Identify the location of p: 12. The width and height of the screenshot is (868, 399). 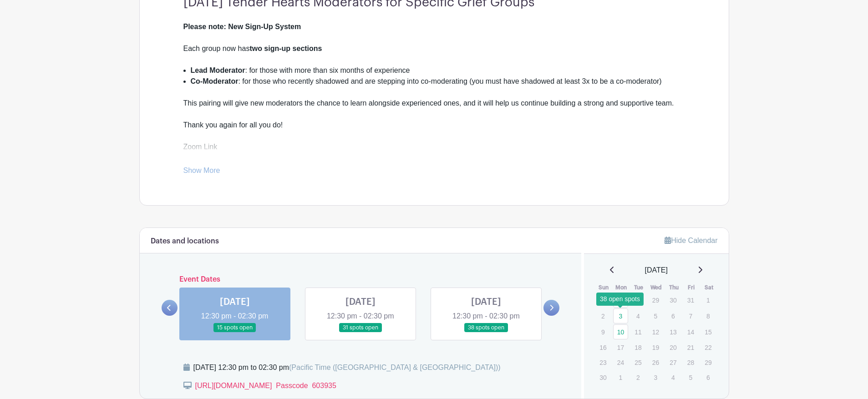
(656, 332).